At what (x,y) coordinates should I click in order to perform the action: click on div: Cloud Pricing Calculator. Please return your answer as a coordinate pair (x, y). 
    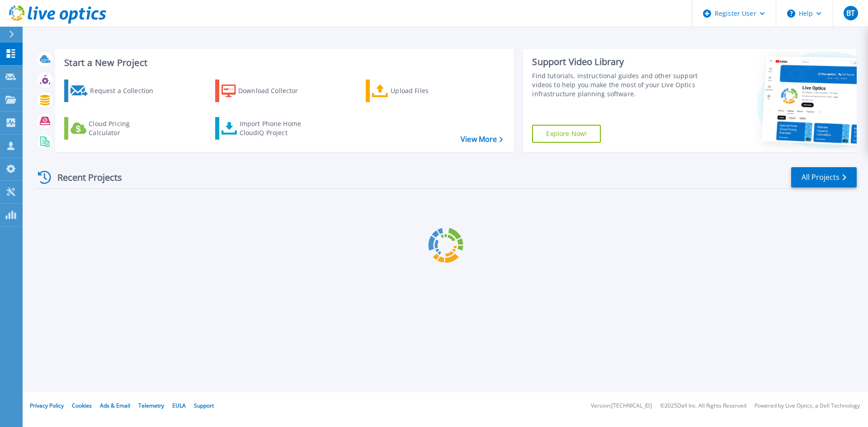
    Looking at the image, I should click on (125, 128).